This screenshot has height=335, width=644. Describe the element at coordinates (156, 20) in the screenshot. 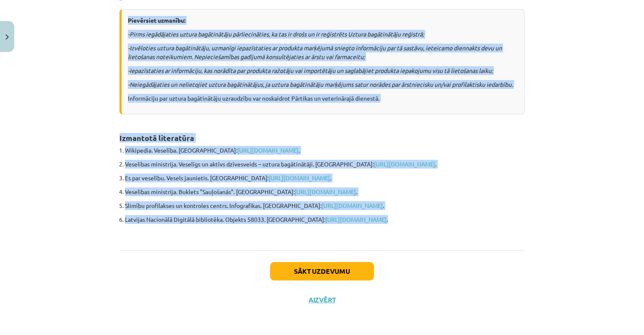

I see `b: Pievērsiet uzmanību:` at that location.